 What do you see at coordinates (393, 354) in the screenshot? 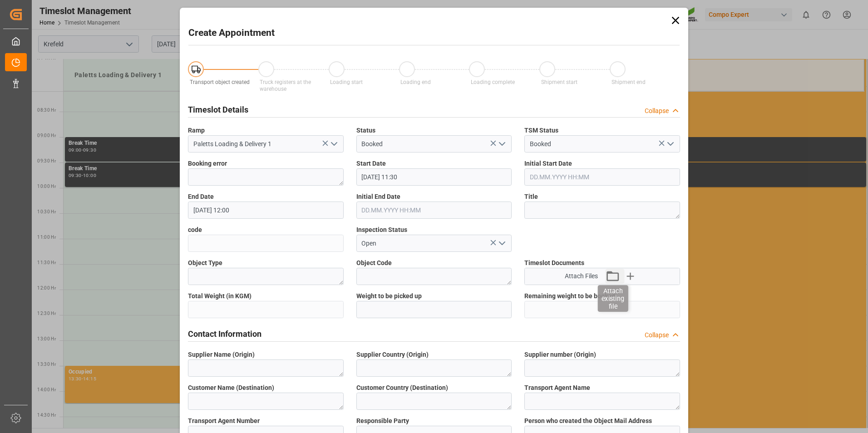
I see `span: Supplier Country (Origin)` at bounding box center [393, 354].